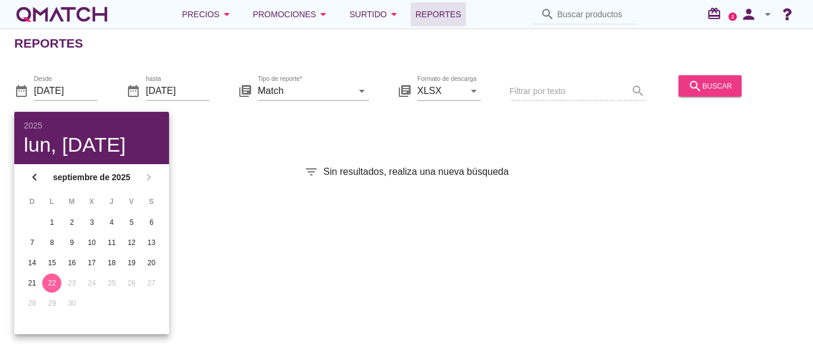 This screenshot has height=361, width=813. Describe the element at coordinates (177, 90) in the screenshot. I see `input: hasta` at that location.